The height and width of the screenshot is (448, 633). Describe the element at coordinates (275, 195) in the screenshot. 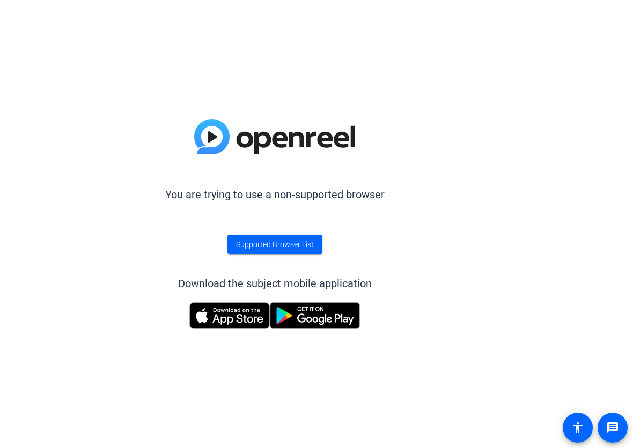

I see `p: You are trying to use a non-supported browser` at that location.